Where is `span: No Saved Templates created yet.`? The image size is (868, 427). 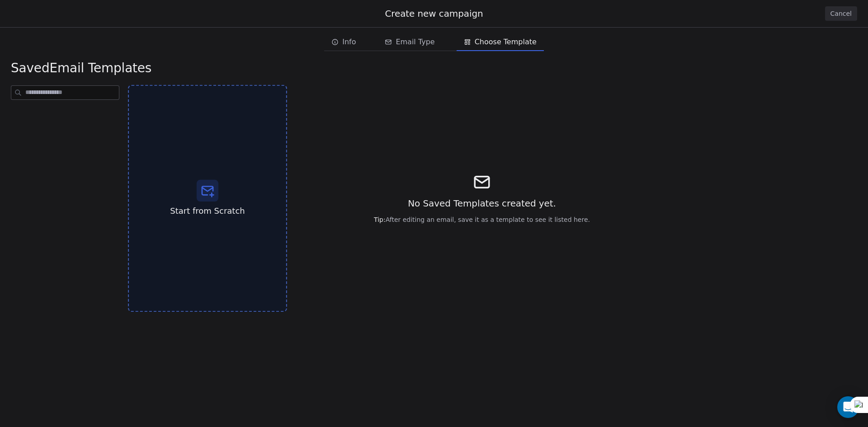 span: No Saved Templates created yet. is located at coordinates (482, 203).